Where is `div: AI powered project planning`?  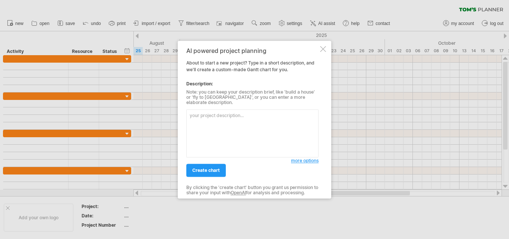
div: AI powered project planning is located at coordinates (252, 51).